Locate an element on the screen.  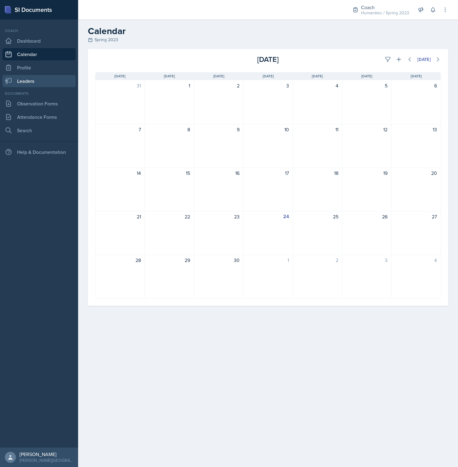
div: 5 is located at coordinates (366, 86).